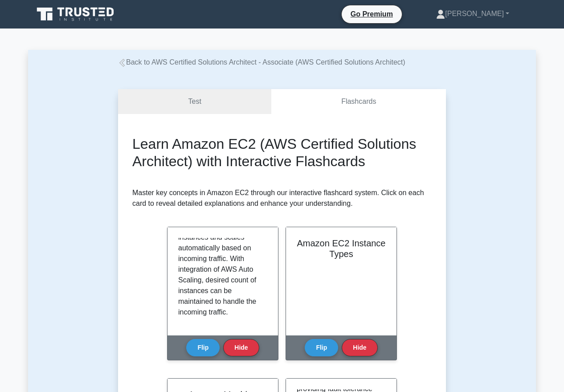 Image resolution: width=564 pixels, height=392 pixels. What do you see at coordinates (195, 101) in the screenshot?
I see `a: Test` at bounding box center [195, 101].